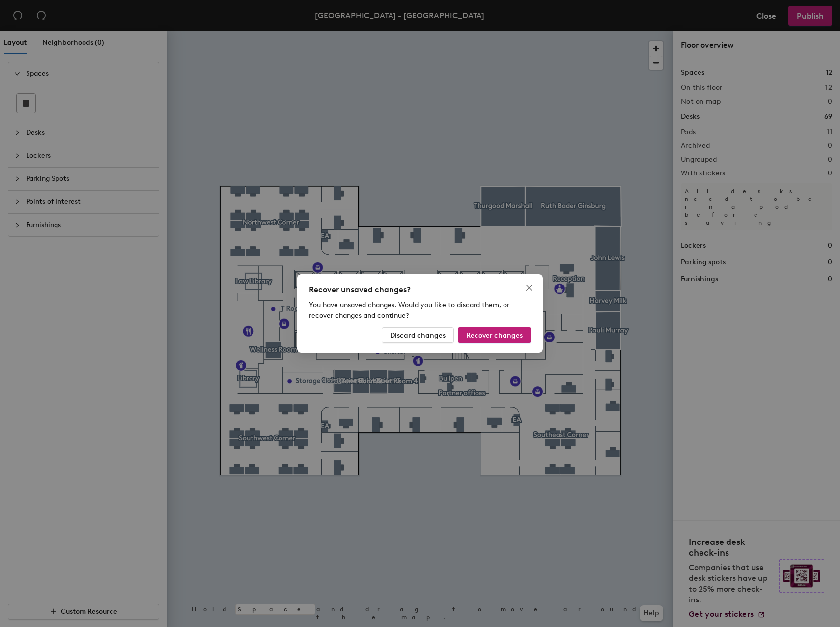 Image resolution: width=840 pixels, height=627 pixels. I want to click on span: Close, so click(529, 288).